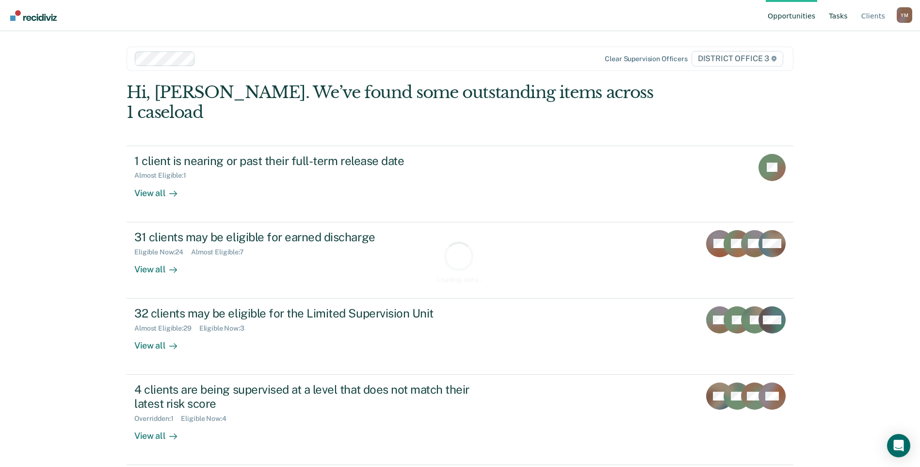 The height and width of the screenshot is (467, 920). Describe the element at coordinates (460, 420) in the screenshot. I see `a: 4 clients are being supervised at a level that does not match their latest risk scoreOverridden:1...` at that location.